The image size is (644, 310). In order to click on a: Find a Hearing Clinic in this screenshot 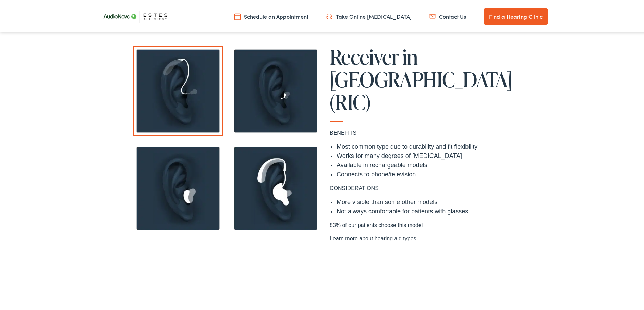, I will do `click(516, 15)`.